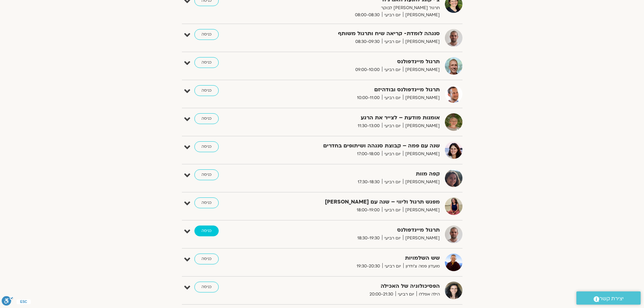 The height and width of the screenshot is (308, 644). Describe the element at coordinates (367, 70) in the screenshot. I see `span: 09:00-10:00` at that location.